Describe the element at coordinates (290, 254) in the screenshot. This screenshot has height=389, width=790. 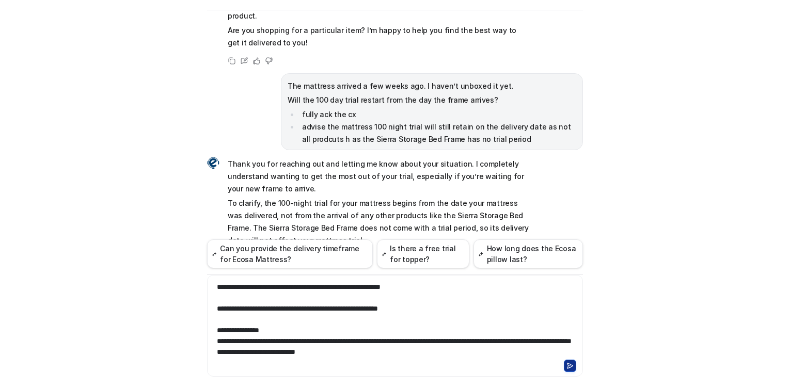
I see `button: Can you provide the delivery timeframe for Ecosa Mattress?` at that location.